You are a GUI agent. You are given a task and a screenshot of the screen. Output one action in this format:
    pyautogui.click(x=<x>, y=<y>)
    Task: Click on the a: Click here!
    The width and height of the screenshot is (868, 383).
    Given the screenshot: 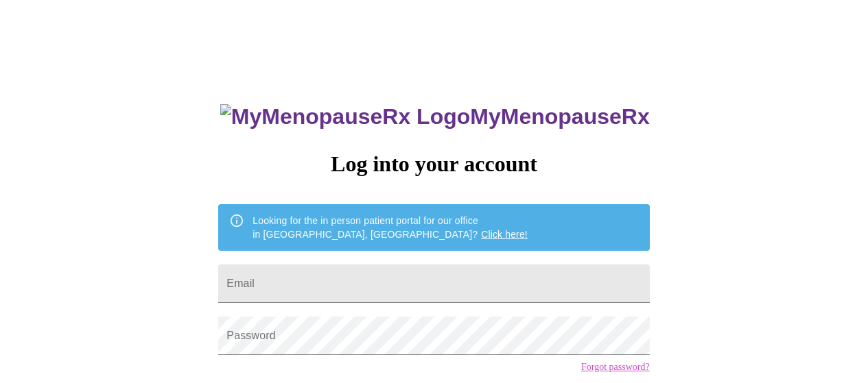 What is the action you would take?
    pyautogui.click(x=504, y=234)
    